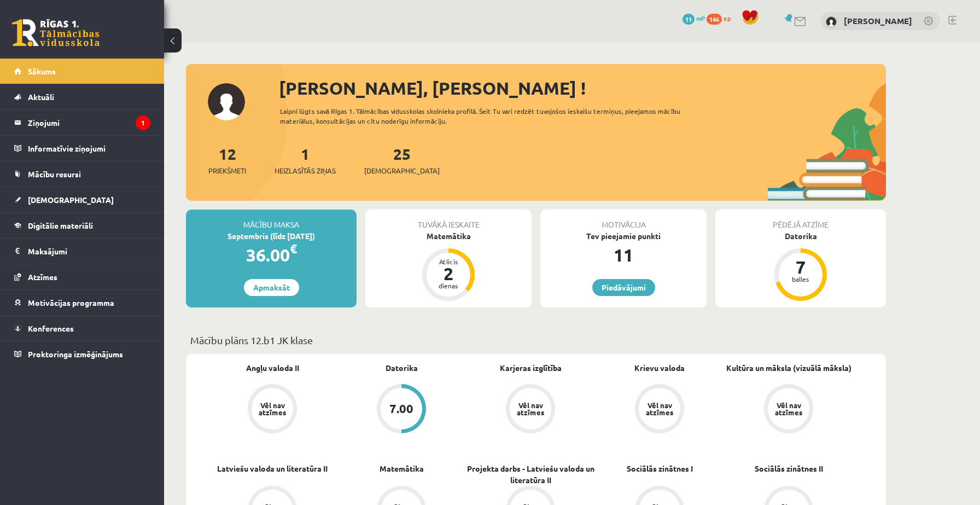 Image resolution: width=980 pixels, height=505 pixels. Describe the element at coordinates (89, 148) in the screenshot. I see `legend: Informatīvie ziņojumi` at that location.